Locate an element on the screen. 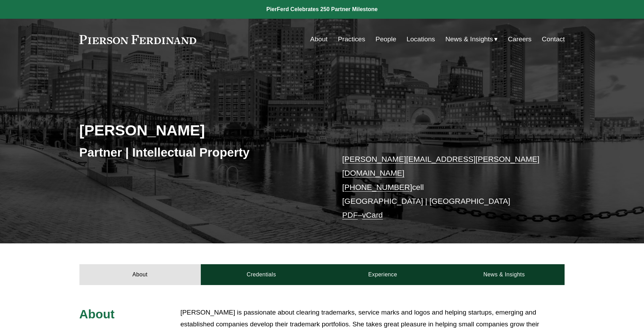  a: Credentials is located at coordinates (261, 274).